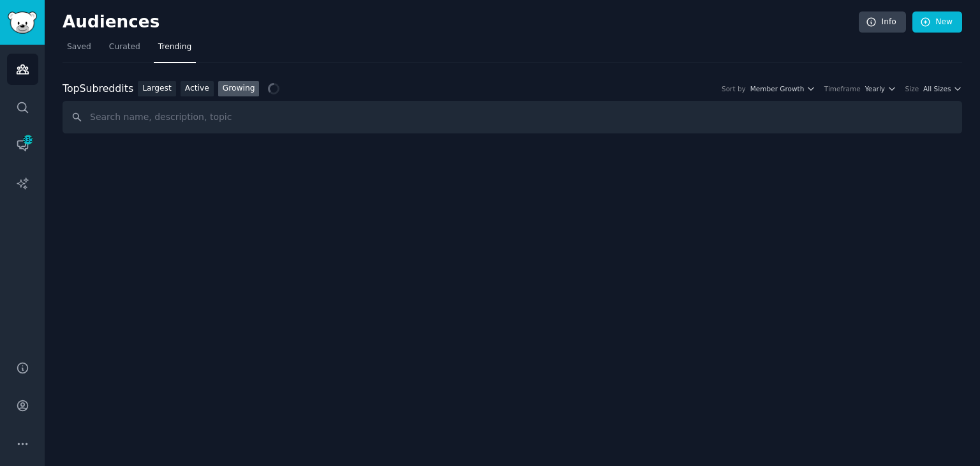 The image size is (980, 466). What do you see at coordinates (97, 88) in the screenshot?
I see `div: Top Subreddits` at bounding box center [97, 88].